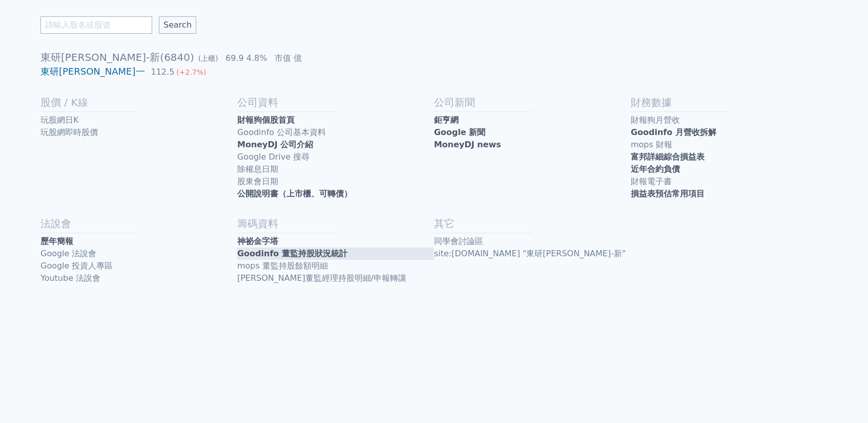 Image resolution: width=868 pixels, height=423 pixels. Describe the element at coordinates (335, 132) in the screenshot. I see `a: Goodinfo 公司基本資料` at that location.